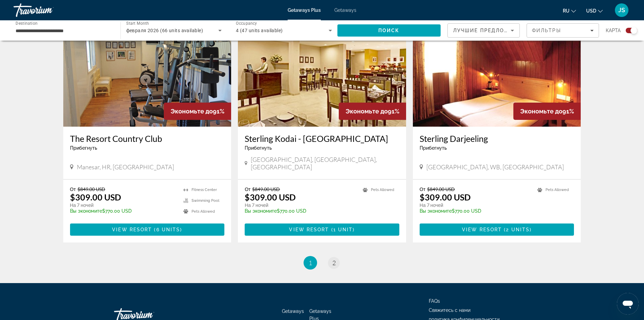  What do you see at coordinates (497, 229) in the screenshot?
I see `button: View Resort(2 units)` at bounding box center [497, 229].